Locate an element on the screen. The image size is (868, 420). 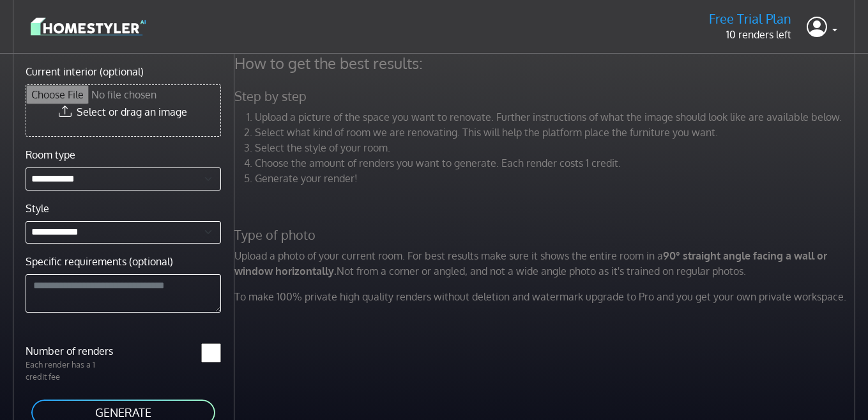
label: Number of renders is located at coordinates (70, 351).